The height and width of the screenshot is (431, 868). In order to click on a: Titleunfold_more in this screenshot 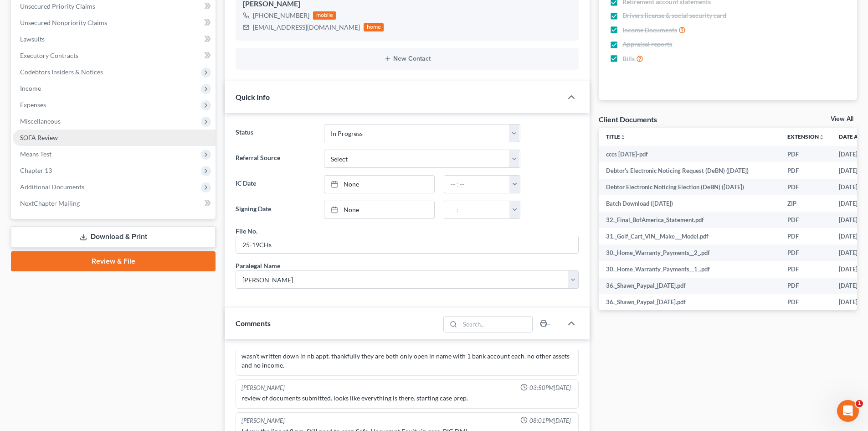, I will do `click(616, 136)`.